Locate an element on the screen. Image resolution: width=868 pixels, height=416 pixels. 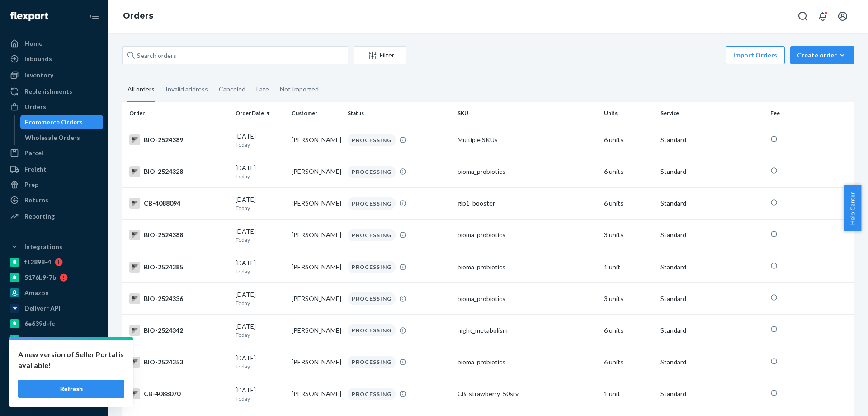
a: 6e639d-fc is located at coordinates (54, 323).